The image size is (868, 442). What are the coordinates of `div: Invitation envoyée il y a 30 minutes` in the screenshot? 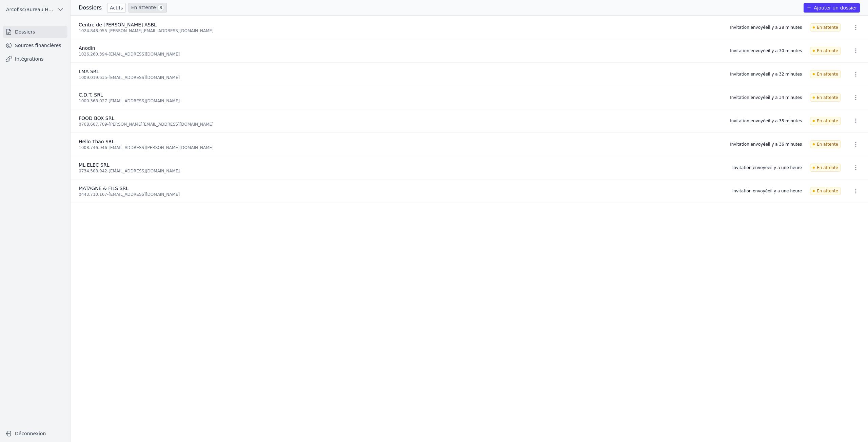 It's located at (766, 51).